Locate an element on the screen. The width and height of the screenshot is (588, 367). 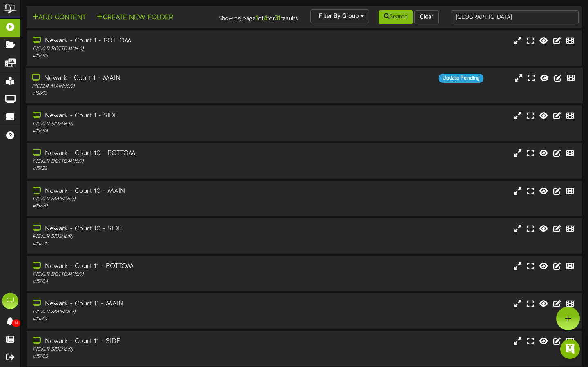
div: CJ is located at coordinates (10, 301).